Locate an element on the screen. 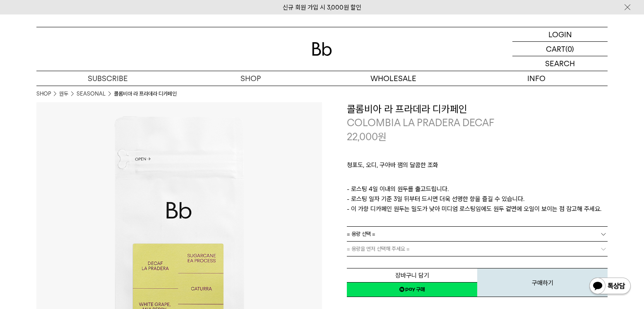 This screenshot has height=309, width=644. li: 콜롬비아 라 프라데라 디카페인 is located at coordinates (145, 94).